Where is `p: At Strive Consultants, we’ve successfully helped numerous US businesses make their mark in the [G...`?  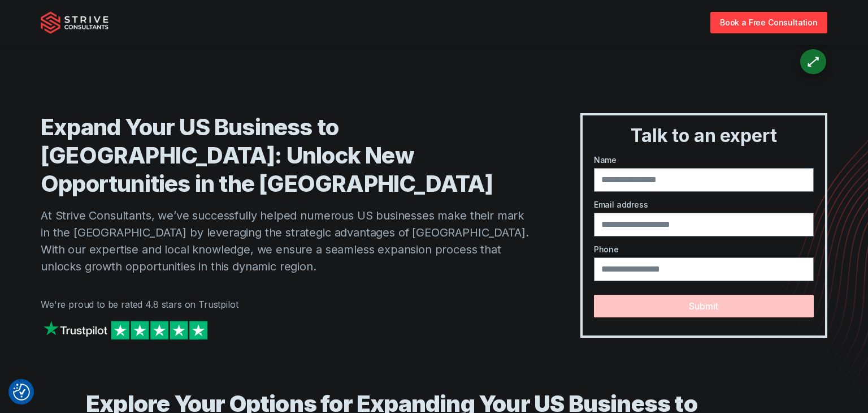
p: At Strive Consultants, we’ve successfully helped numerous US businesses make their mark in the [G... is located at coordinates (287, 241).